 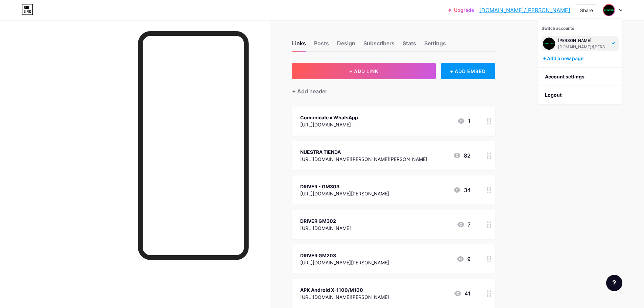 I want to click on div: 82, so click(x=462, y=156).